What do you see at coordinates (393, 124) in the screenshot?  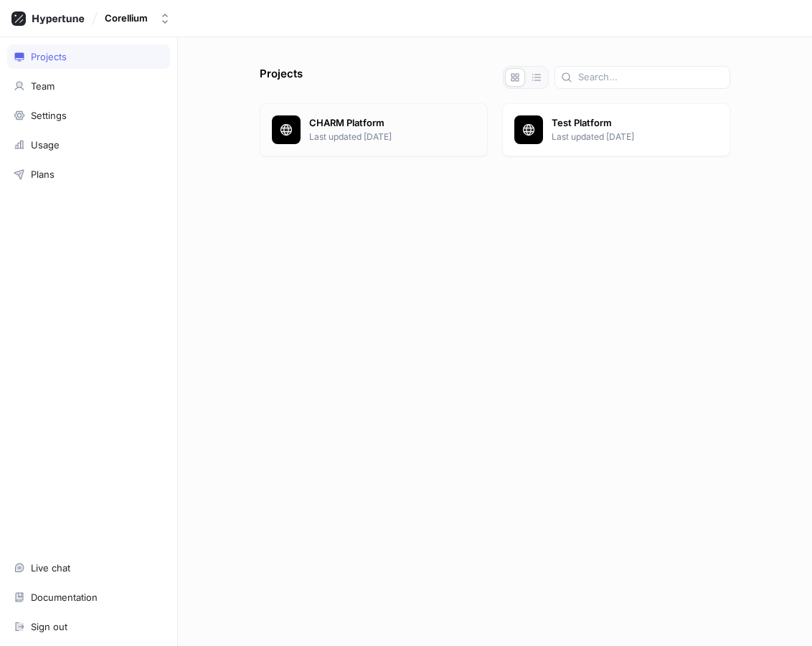 I see `p: CHARM Platform` at bounding box center [393, 124].